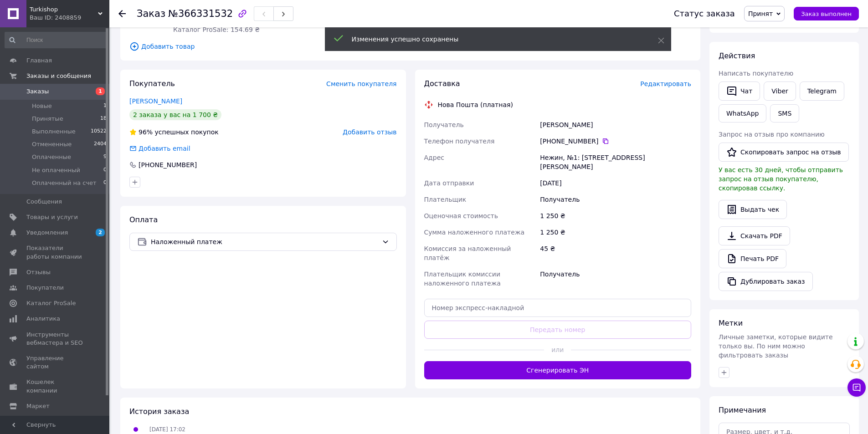 The image size is (868, 434). I want to click on button: Дублировать заказ, so click(765, 282).